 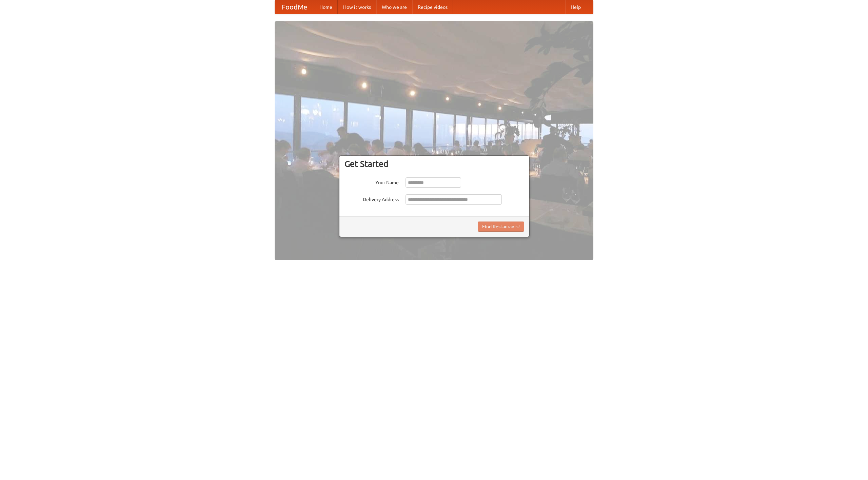 What do you see at coordinates (394, 7) in the screenshot?
I see `a: Who we are` at bounding box center [394, 7].